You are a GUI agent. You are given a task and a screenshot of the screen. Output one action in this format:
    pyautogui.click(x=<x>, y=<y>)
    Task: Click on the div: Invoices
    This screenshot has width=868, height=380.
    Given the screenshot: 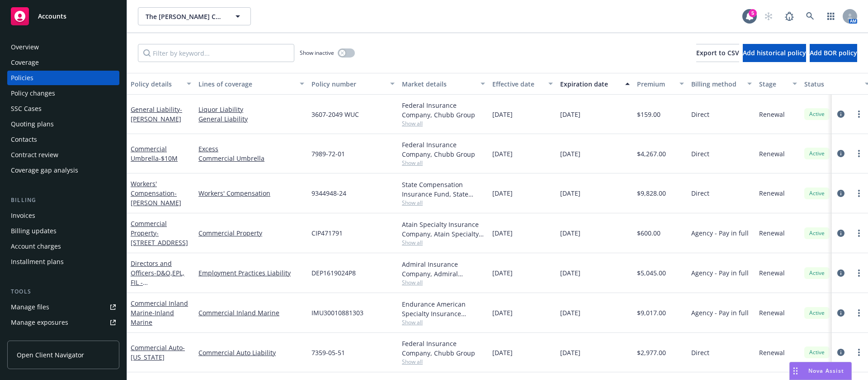 What is the action you would take?
    pyautogui.click(x=23, y=215)
    